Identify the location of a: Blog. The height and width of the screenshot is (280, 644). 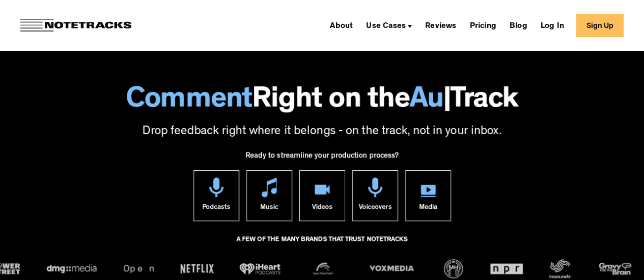
(518, 25).